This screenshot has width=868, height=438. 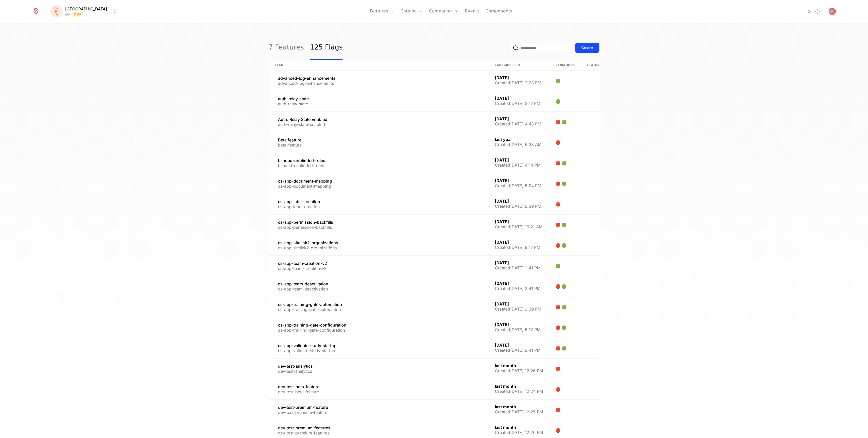 I want to click on img: Florence, so click(x=56, y=11).